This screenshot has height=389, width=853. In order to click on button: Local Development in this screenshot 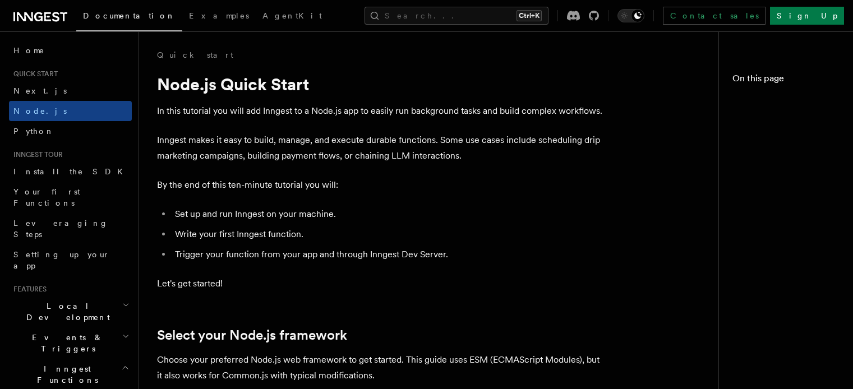, I will do `click(70, 312)`.